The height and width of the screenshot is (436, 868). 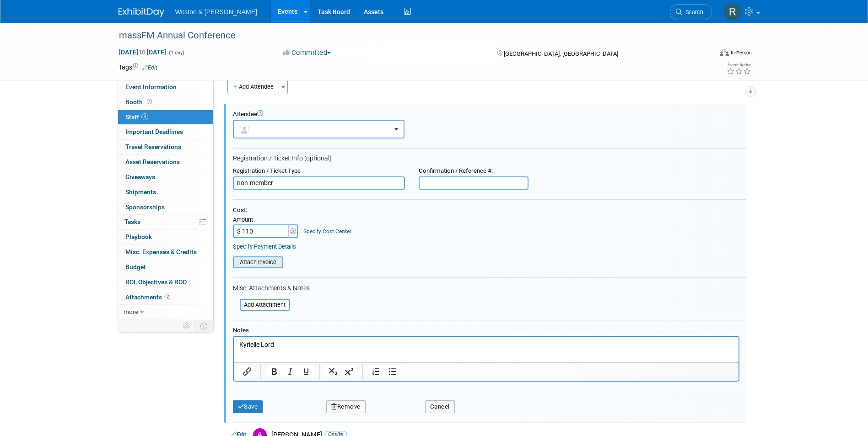 I want to click on span: Giveaways, so click(x=140, y=177).